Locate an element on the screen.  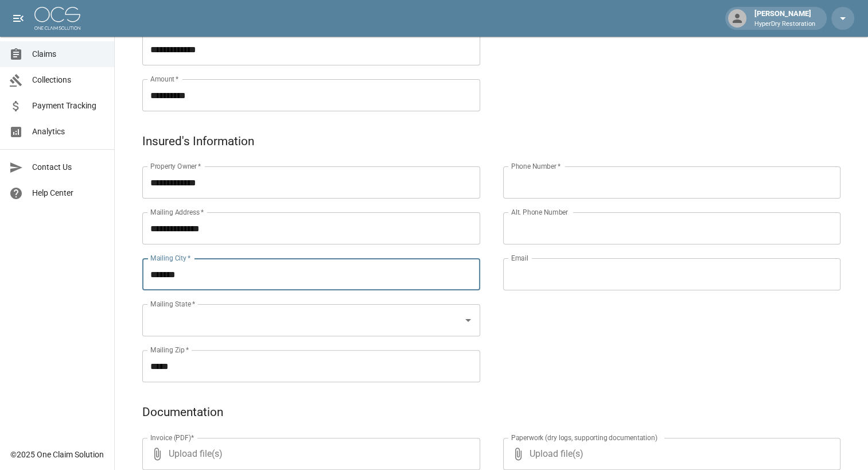
span: Analytics is located at coordinates (69, 131).